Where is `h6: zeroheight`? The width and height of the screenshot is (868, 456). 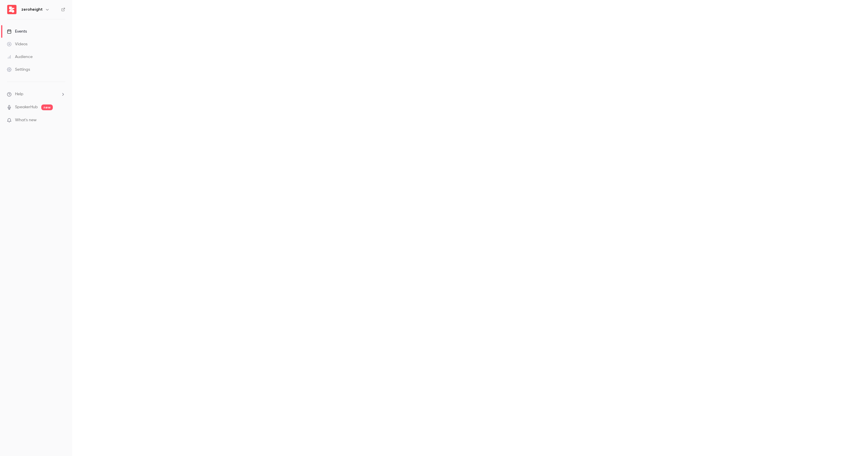
h6: zeroheight is located at coordinates (32, 10).